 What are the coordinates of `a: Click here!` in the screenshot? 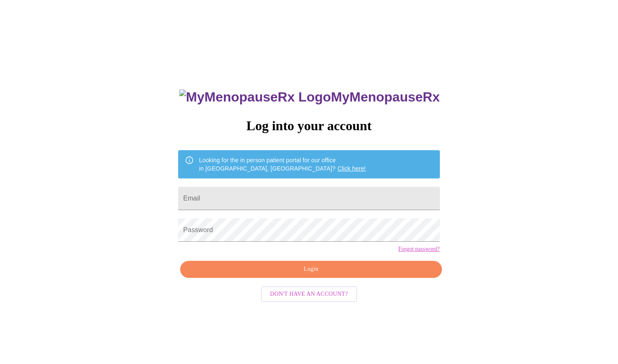 It's located at (352, 169).